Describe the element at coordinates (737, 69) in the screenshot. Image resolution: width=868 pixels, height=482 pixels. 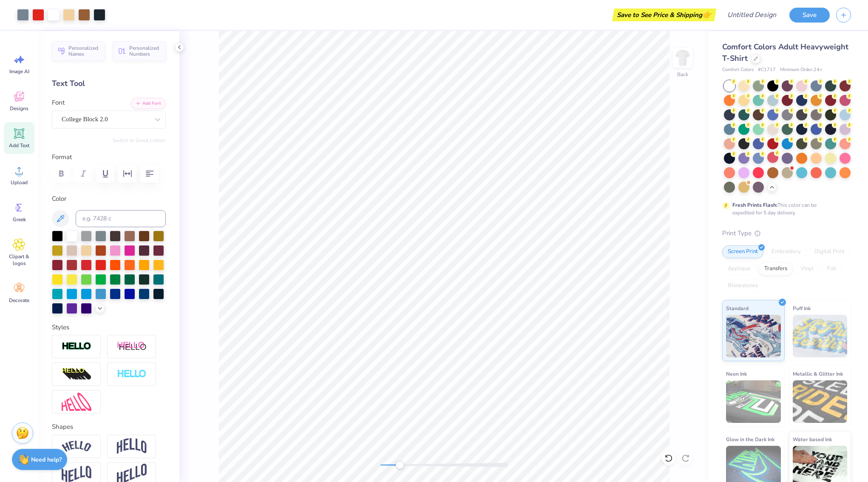
I see `span: Comfort Colors` at that location.